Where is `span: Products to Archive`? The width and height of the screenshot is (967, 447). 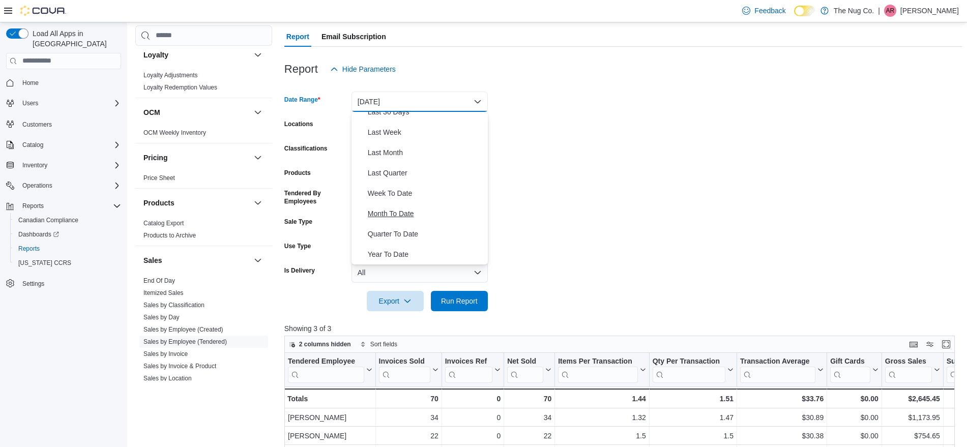
span: Products to Archive is located at coordinates (169, 236).